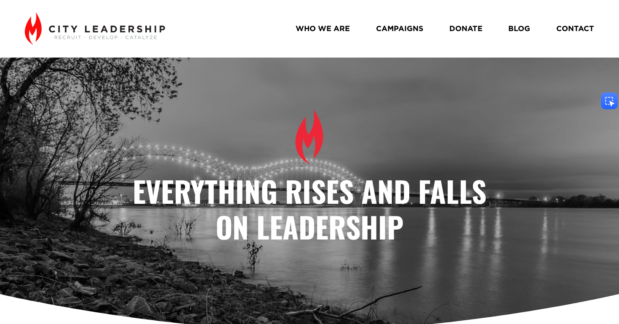 The height and width of the screenshot is (324, 619). What do you see at coordinates (95, 29) in the screenshot?
I see `a: City Leadership - Recruit. Develop. Catalyze.` at bounding box center [95, 29].